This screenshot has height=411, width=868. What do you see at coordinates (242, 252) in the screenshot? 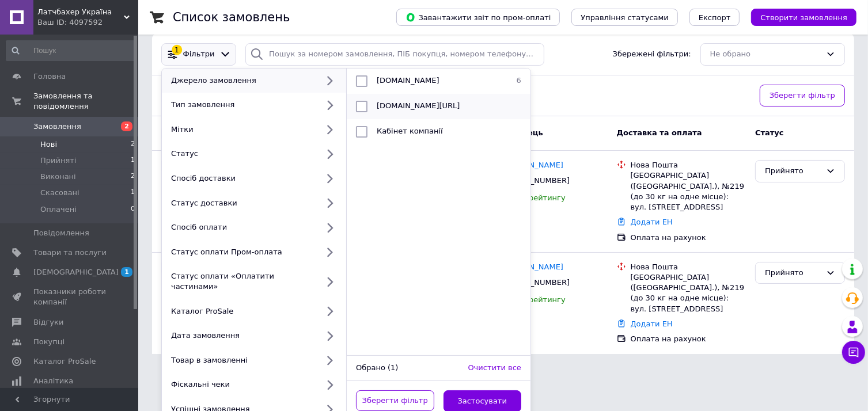
I see `div: Статус оплати Пром-оплата` at bounding box center [242, 252].